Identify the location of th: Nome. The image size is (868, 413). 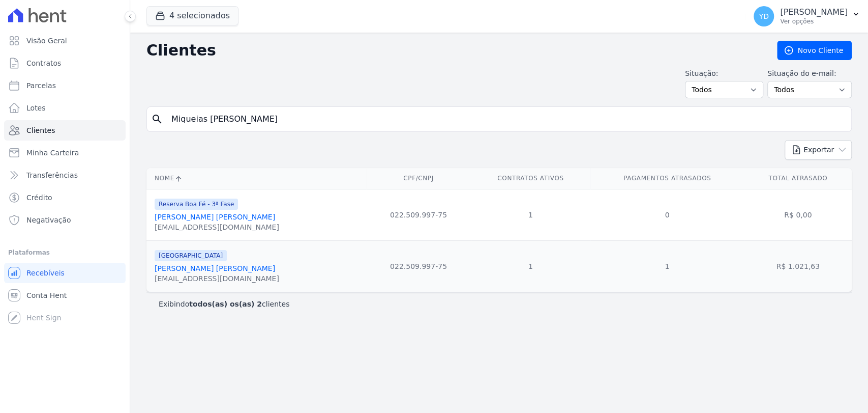
(257, 178).